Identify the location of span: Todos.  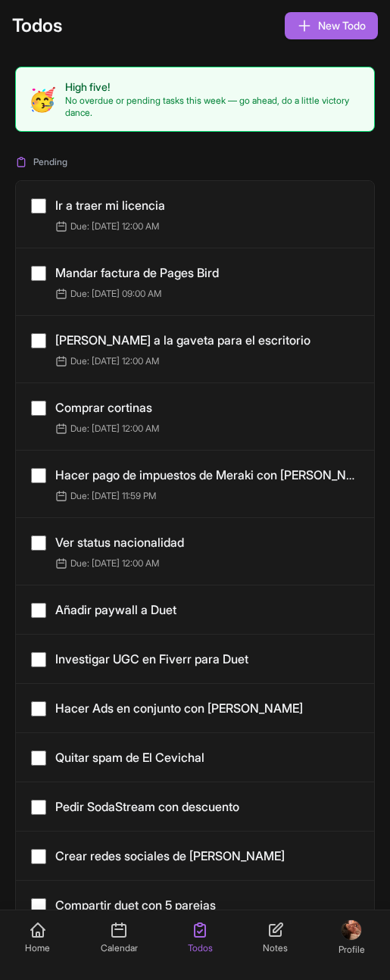
(200, 948).